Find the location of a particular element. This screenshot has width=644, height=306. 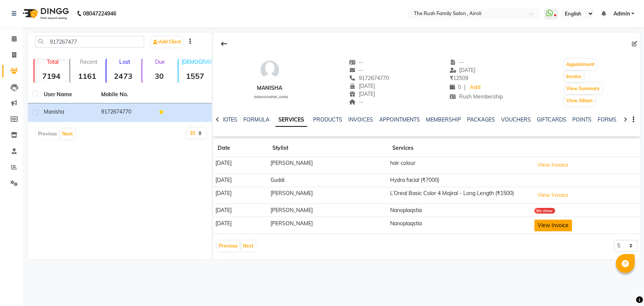

td: Hydra facial (₹7000) is located at coordinates (460, 180).